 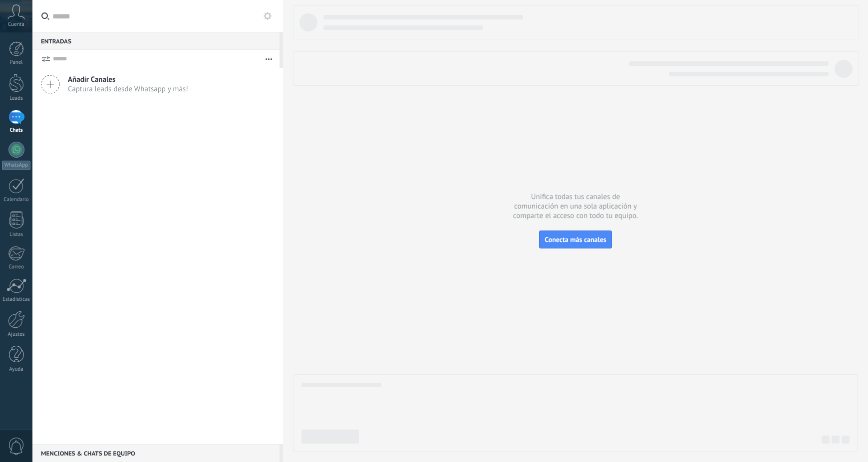 I want to click on div: Estadísticas, so click(x=17, y=300).